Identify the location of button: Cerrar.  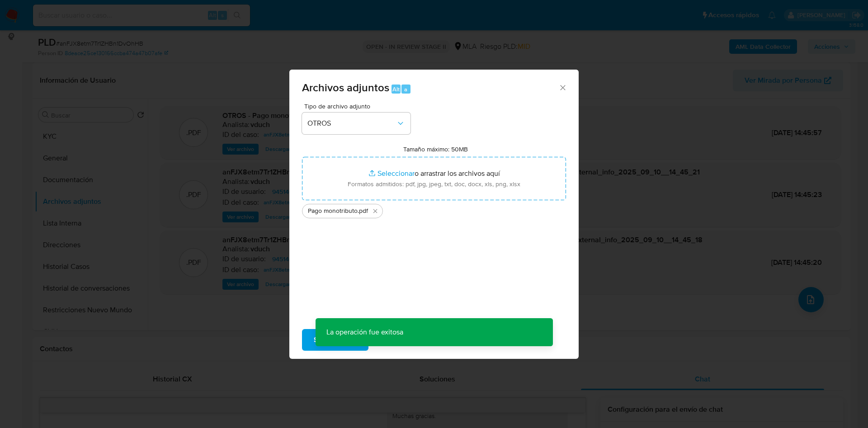
(563, 87).